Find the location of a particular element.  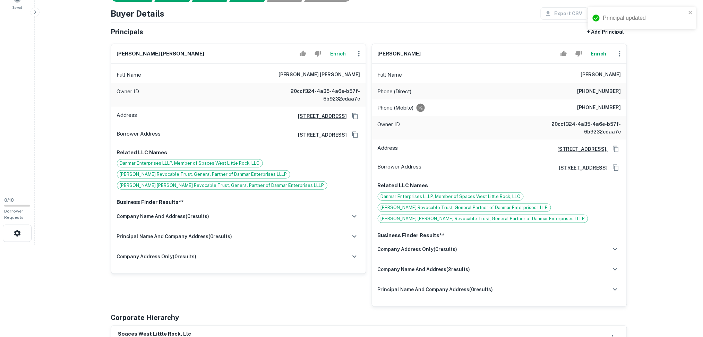

p: Phone (Mobile) is located at coordinates (396, 108).